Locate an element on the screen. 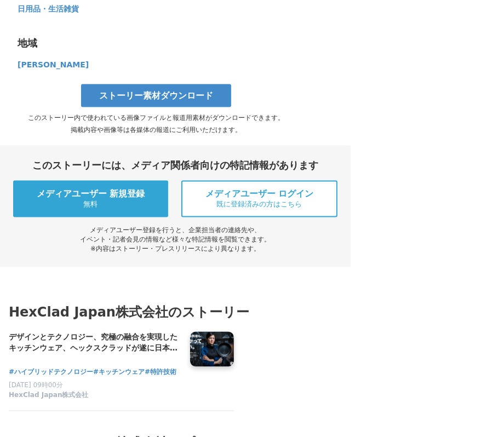  a: #ハイブリッドテクノロジー is located at coordinates (51, 373).